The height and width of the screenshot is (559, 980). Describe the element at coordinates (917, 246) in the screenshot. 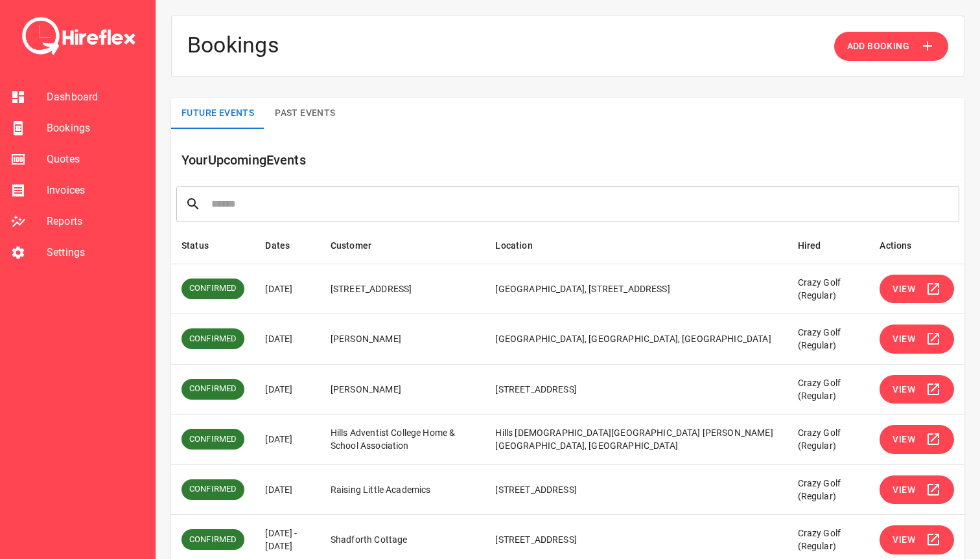

I see `th: Actions` at that location.